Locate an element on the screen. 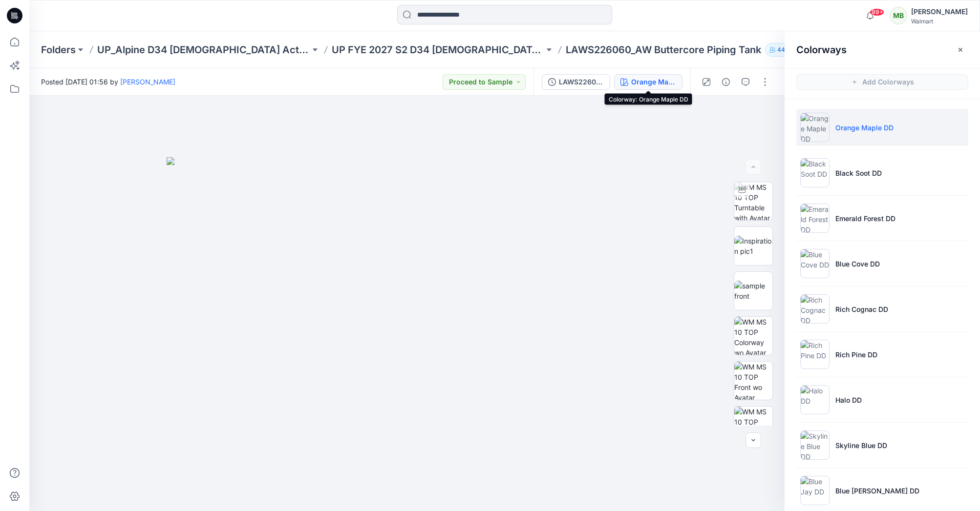 The image size is (980, 511). img: Emerald Forest DD is located at coordinates (815, 218).